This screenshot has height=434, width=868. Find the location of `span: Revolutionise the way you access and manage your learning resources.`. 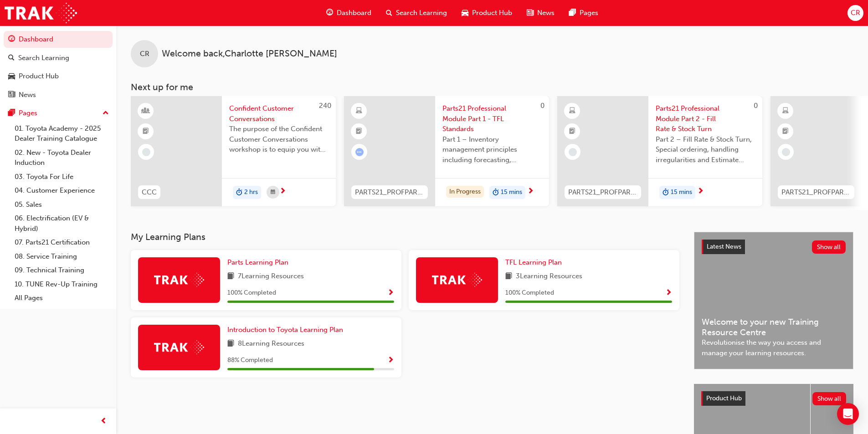

span: Revolutionise the way you access and manage your learning resources. is located at coordinates (773, 347).